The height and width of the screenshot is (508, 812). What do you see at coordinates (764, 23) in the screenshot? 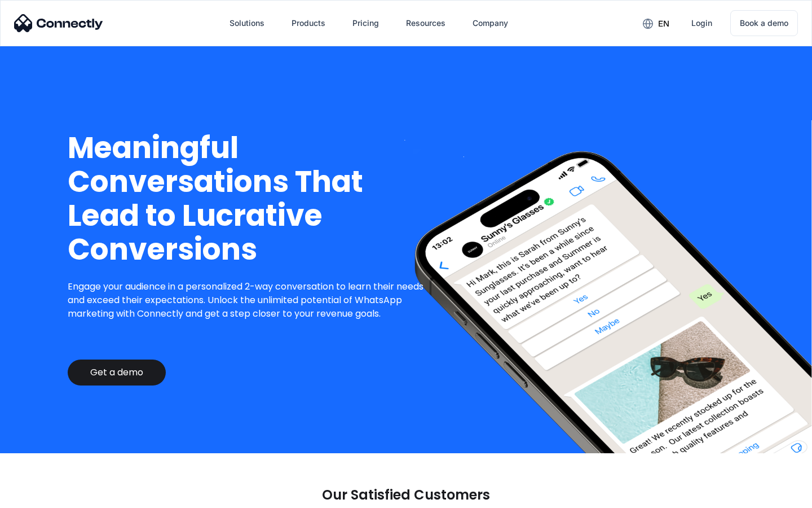
I see `a: Book a demo` at bounding box center [764, 23].